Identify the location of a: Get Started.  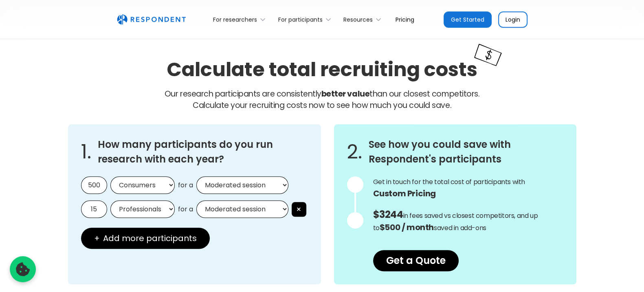
(468, 20).